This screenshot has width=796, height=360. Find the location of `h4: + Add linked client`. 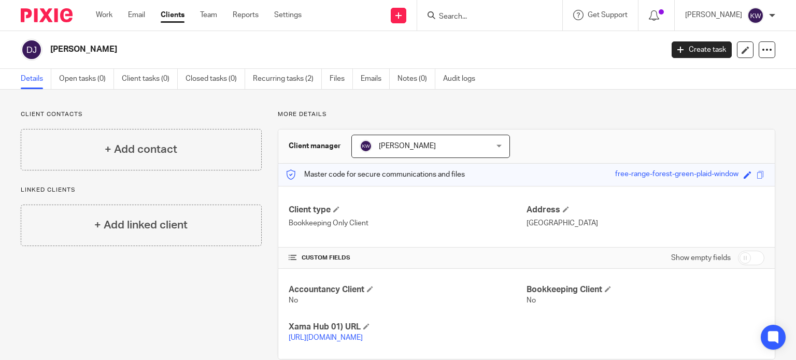

h4: + Add linked client is located at coordinates (141, 225).